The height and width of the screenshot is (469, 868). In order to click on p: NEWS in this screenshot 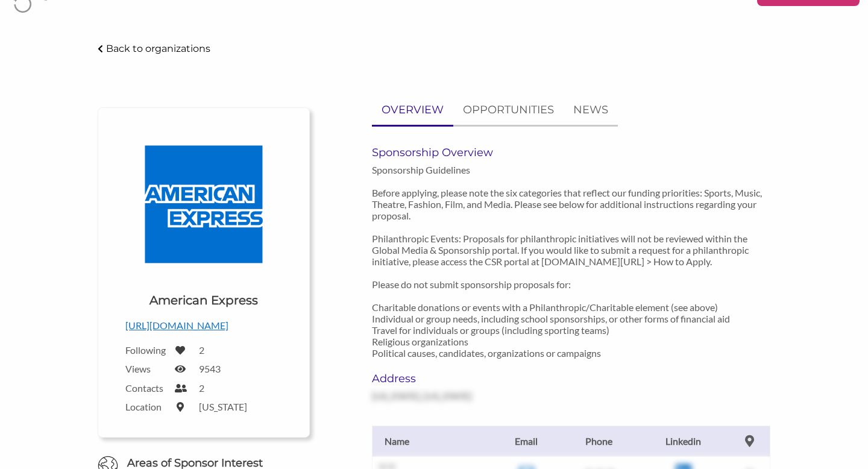, I will do `click(591, 110)`.